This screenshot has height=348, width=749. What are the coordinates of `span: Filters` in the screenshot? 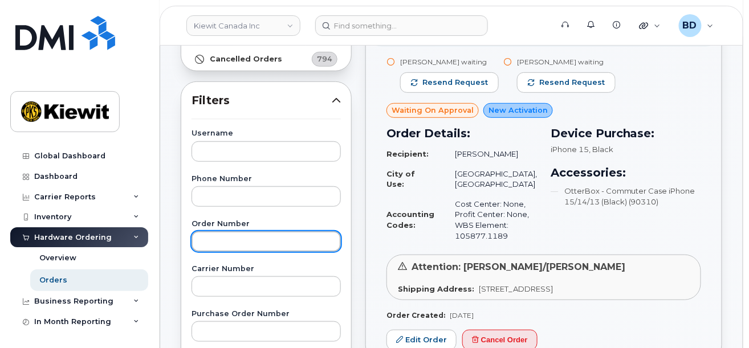 It's located at (262, 100).